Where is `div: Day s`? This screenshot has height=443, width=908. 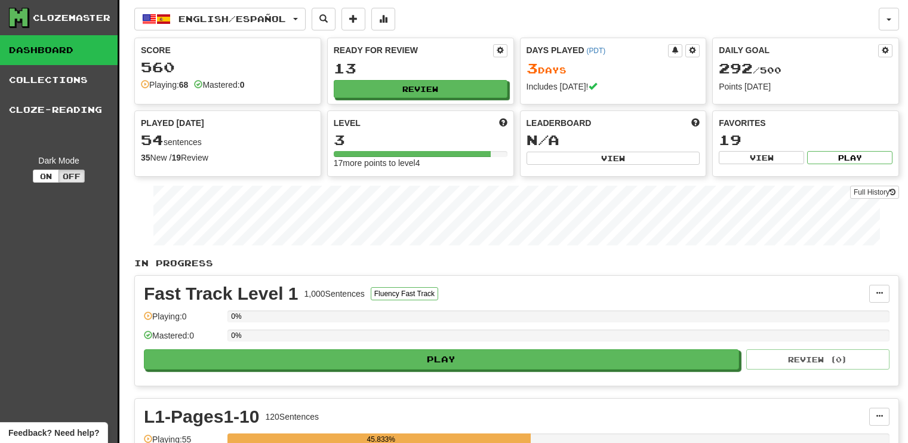
div: Day s is located at coordinates (613, 69).